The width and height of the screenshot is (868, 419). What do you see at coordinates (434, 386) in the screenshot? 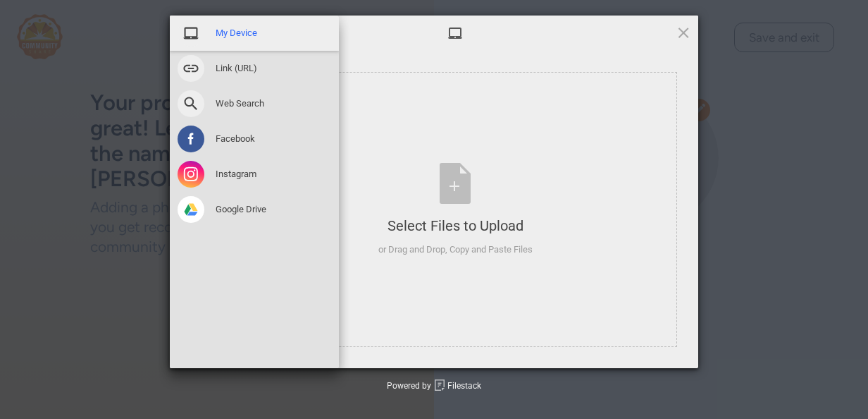
I see `div: Powered by Filestack` at bounding box center [434, 386].